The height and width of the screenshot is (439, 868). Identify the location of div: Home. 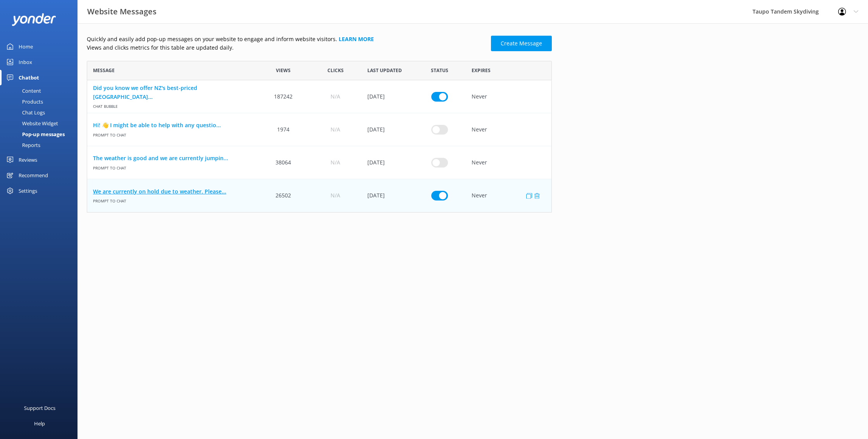
(25, 47).